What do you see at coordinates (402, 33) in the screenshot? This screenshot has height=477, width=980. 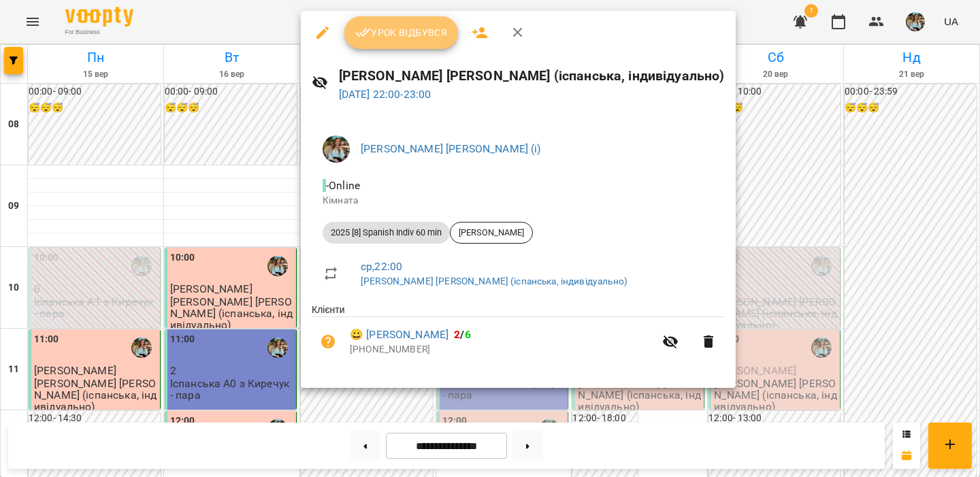 I see `button: Урок відбувся` at bounding box center [402, 33].